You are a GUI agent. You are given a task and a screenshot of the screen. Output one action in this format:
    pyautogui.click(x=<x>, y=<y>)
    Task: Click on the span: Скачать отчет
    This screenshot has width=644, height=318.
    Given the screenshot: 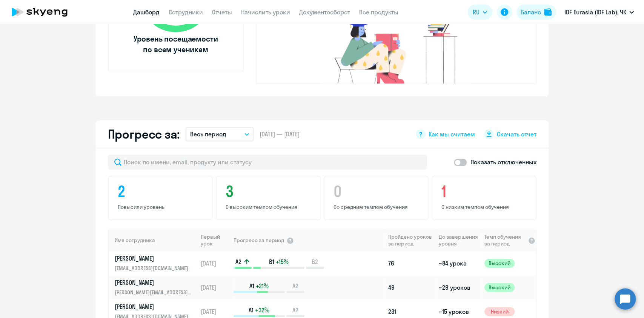 What is the action you would take?
    pyautogui.click(x=516, y=134)
    